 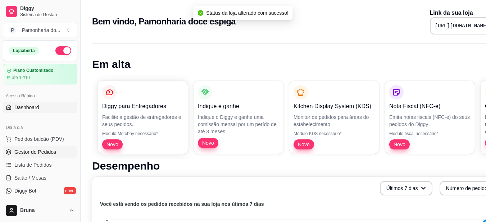 What do you see at coordinates (334, 106) in the screenshot?
I see `p: Kitchen Display System (KDS)` at bounding box center [334, 106].